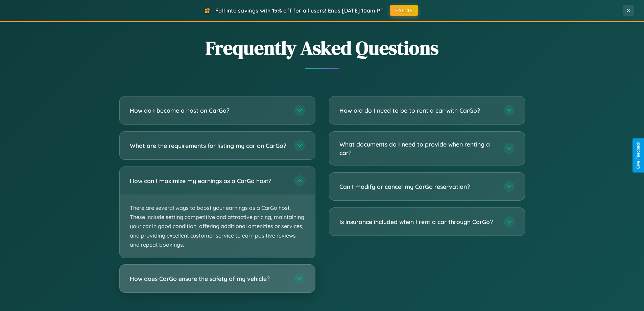 The image size is (644, 311). Describe the element at coordinates (209, 279) in the screenshot. I see `h3: How does CarGo ensure the safety of my vehicle?` at that location.